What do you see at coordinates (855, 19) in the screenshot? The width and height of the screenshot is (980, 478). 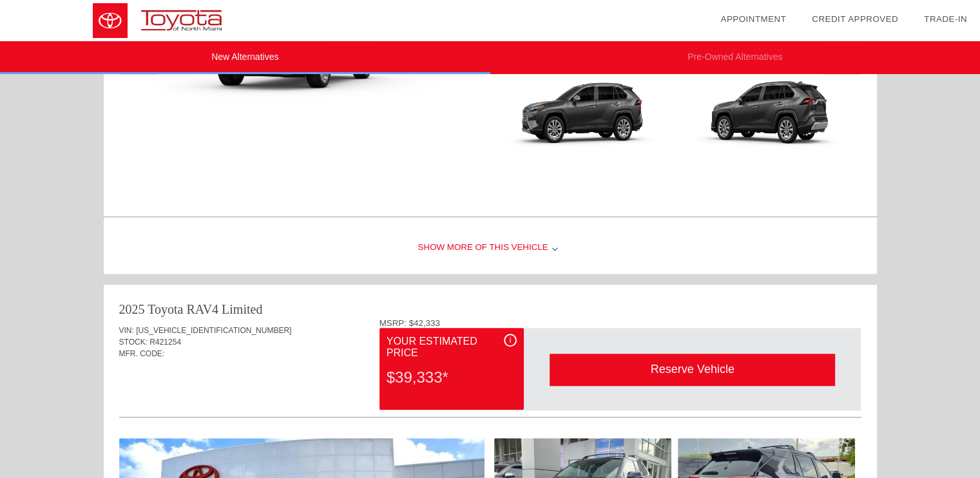 I see `a: Credit Approved` at bounding box center [855, 19].